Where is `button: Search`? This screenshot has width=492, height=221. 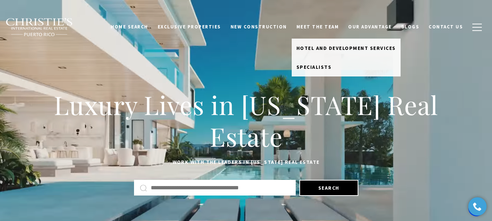
button: Search is located at coordinates (329, 188).